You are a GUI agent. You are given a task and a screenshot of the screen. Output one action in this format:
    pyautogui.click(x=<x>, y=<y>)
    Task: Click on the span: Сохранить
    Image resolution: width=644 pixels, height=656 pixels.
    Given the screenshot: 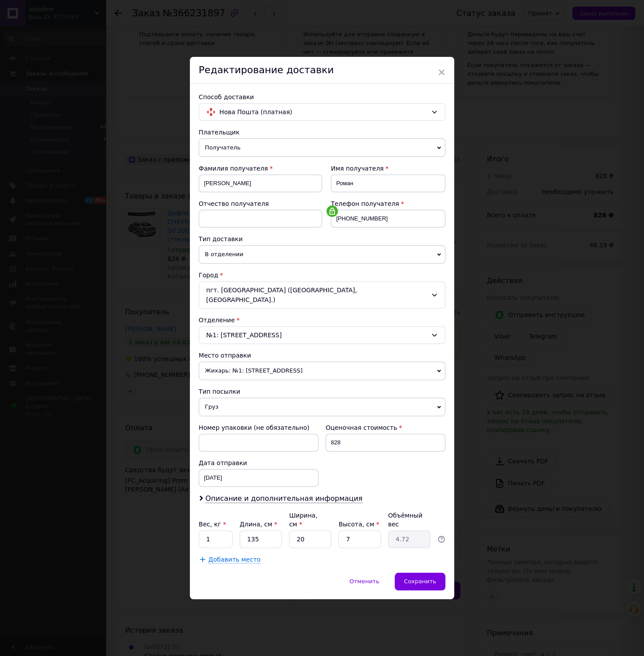 What is the action you would take?
    pyautogui.click(x=420, y=581)
    